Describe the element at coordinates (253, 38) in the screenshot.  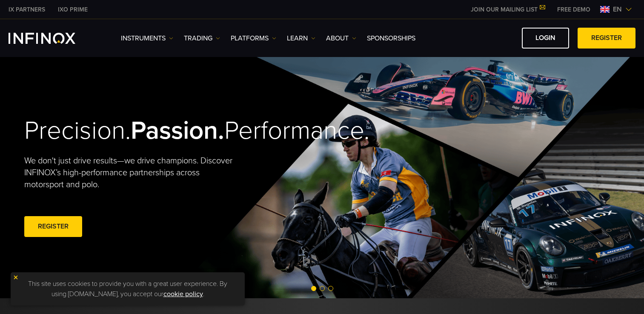
I see `a: PLATFORMS` at that location.